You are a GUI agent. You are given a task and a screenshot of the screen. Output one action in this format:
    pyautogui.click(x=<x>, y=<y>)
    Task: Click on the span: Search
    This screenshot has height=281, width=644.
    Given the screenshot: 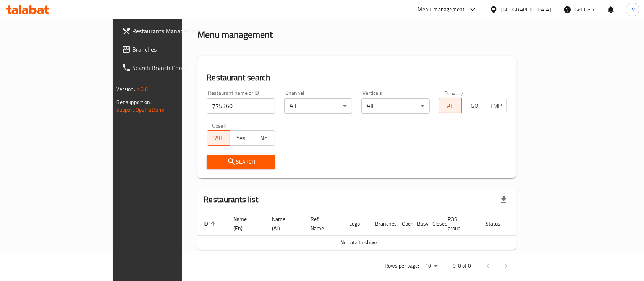 What is the action you would take?
    pyautogui.click(x=241, y=162)
    